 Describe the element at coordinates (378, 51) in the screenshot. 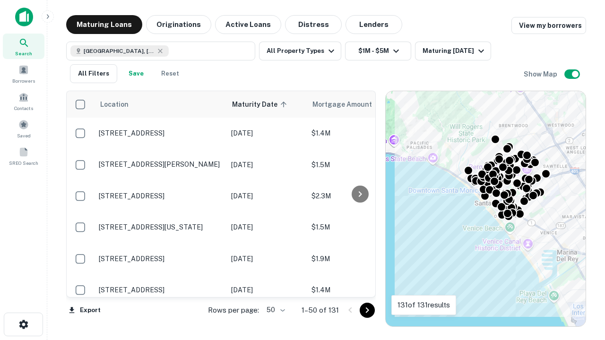

I see `button: $1M - $5M` at that location.